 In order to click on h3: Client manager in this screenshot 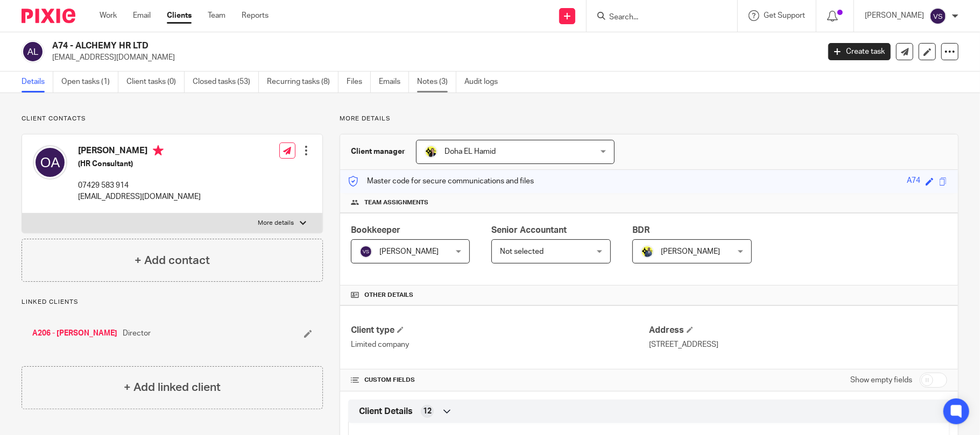, I will do `click(378, 152)`.